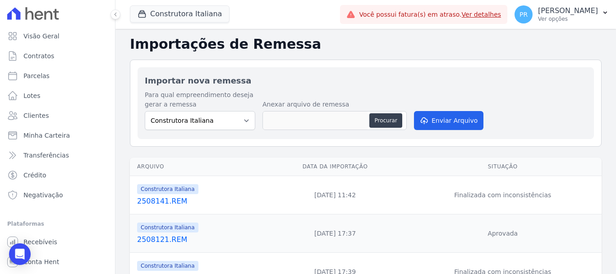 This screenshot has height=274, width=616. Describe the element at coordinates (482, 14) in the screenshot. I see `a: Ver detalhes` at that location.